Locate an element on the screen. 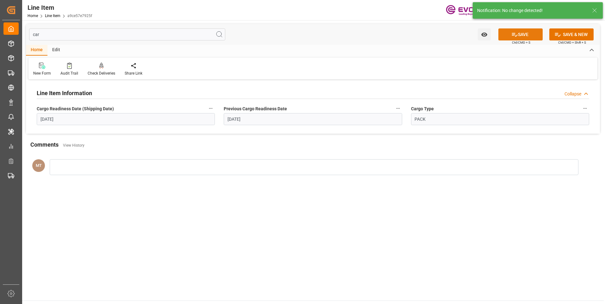 The width and height of the screenshot is (605, 304). div: Line Item is located at coordinates (60, 8).